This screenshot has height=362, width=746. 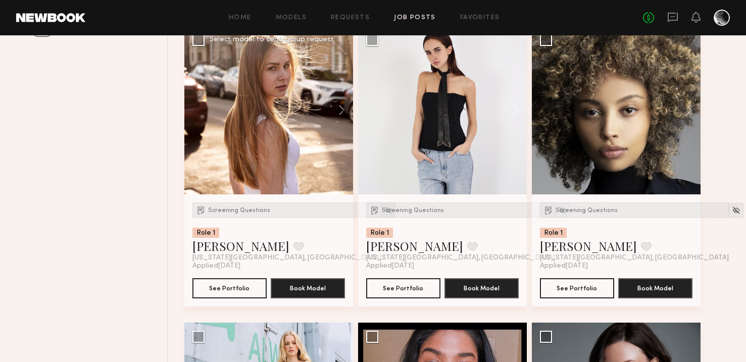 I want to click on a: Home, so click(x=240, y=18).